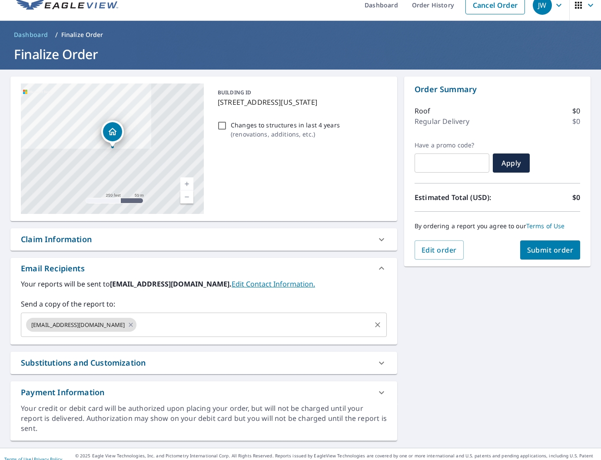  I want to click on p: Estimated Total (USD):, so click(456, 197).